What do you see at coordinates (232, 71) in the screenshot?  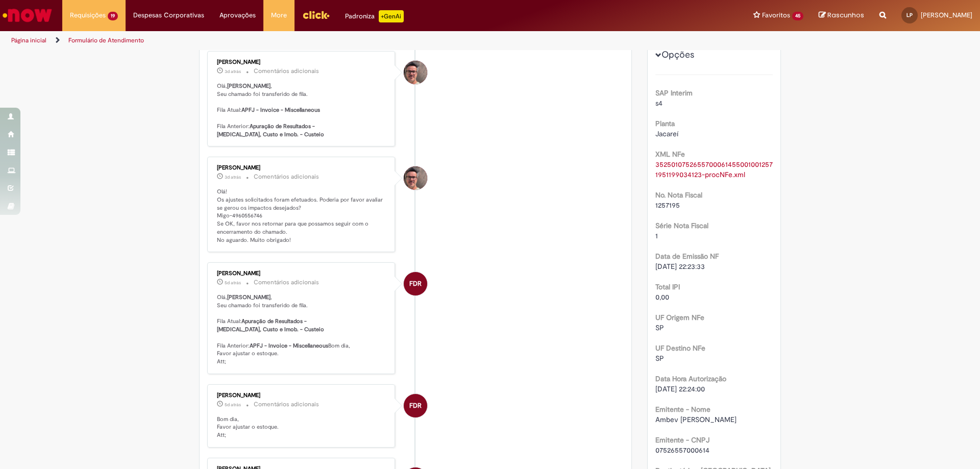 I see `time: 26/09/2025 16:13:54` at bounding box center [232, 71].